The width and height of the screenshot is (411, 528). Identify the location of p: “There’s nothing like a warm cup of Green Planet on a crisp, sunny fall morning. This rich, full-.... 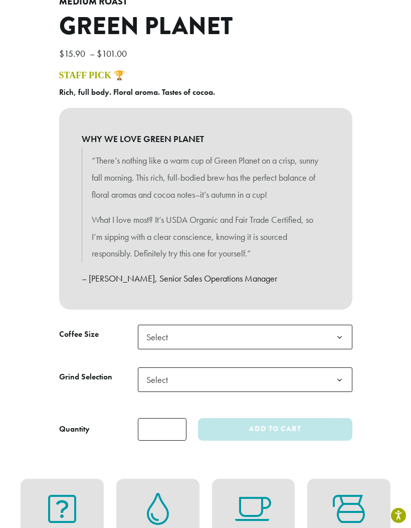
(206, 177).